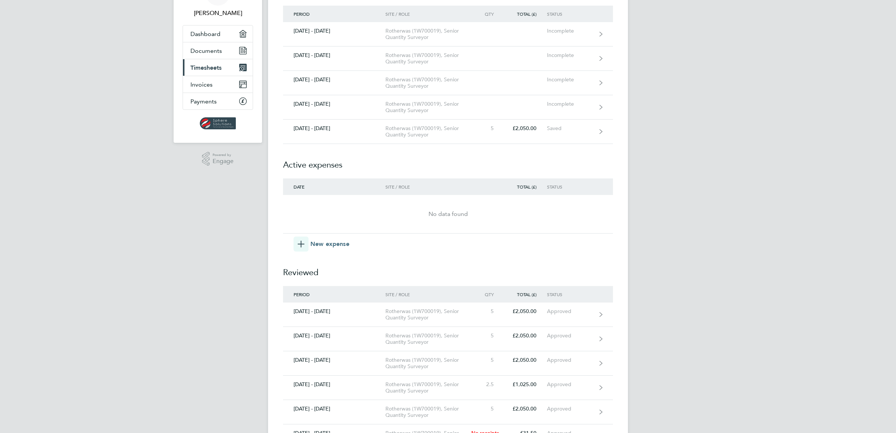 This screenshot has height=433, width=896. What do you see at coordinates (570, 128) in the screenshot?
I see `div: Saved` at bounding box center [570, 128].